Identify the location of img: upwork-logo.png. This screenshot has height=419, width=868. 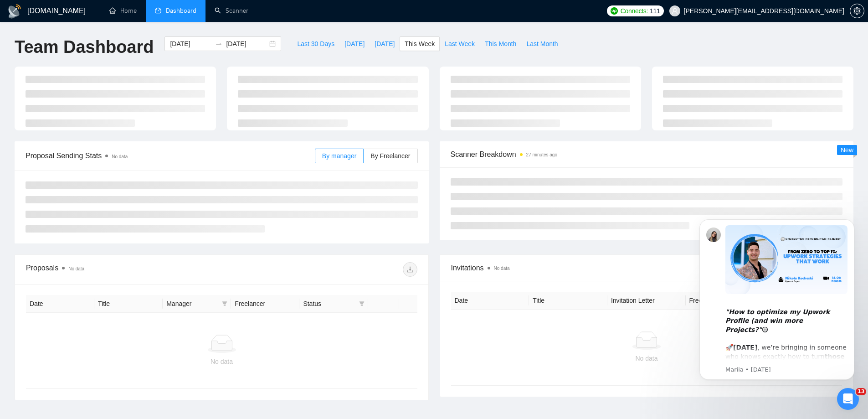
(614, 11).